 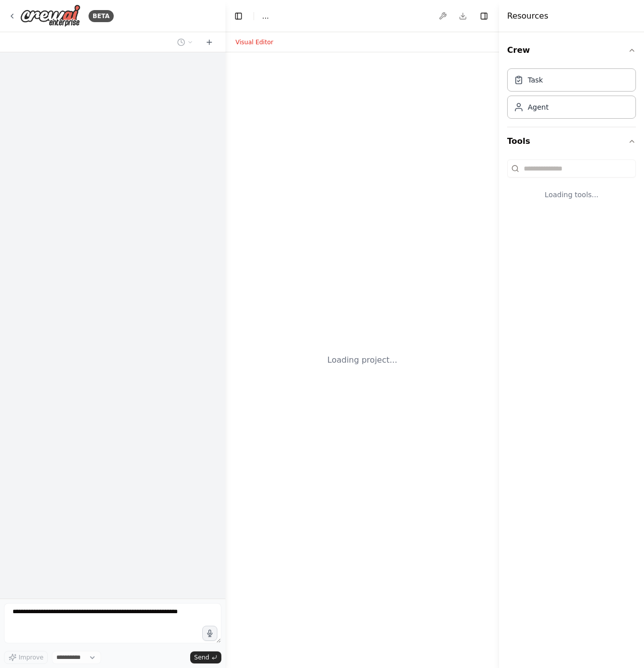 What do you see at coordinates (210, 634) in the screenshot?
I see `button: Click to speak your automation idea` at bounding box center [210, 634].